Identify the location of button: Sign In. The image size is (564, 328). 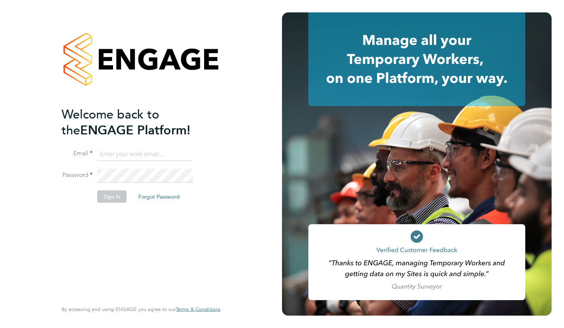
(112, 196).